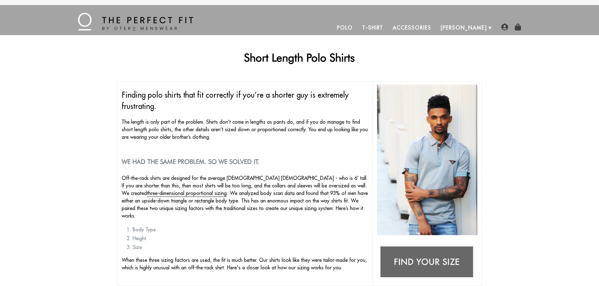 This screenshot has height=286, width=599. What do you see at coordinates (427, 263) in the screenshot?
I see `img: Find your size: tshirts for short guys` at bounding box center [427, 263].